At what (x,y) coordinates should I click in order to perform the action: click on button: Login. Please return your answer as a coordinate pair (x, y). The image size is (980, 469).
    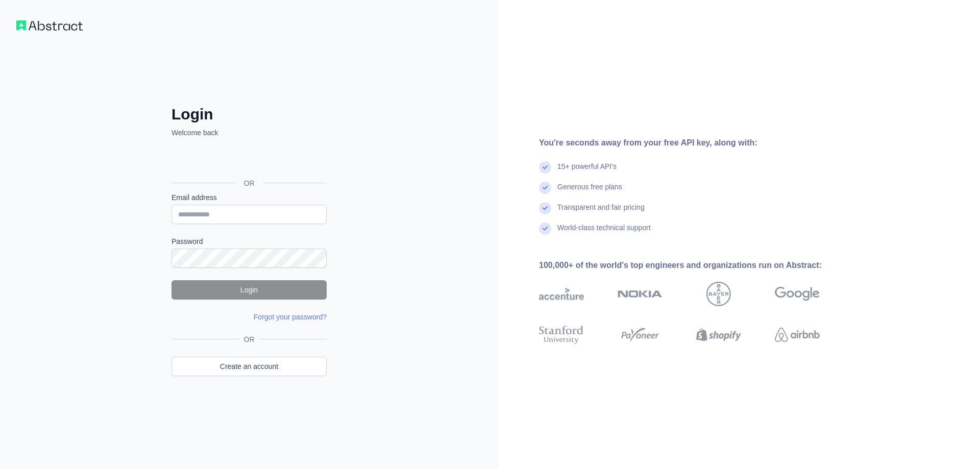
    Looking at the image, I should click on (249, 290).